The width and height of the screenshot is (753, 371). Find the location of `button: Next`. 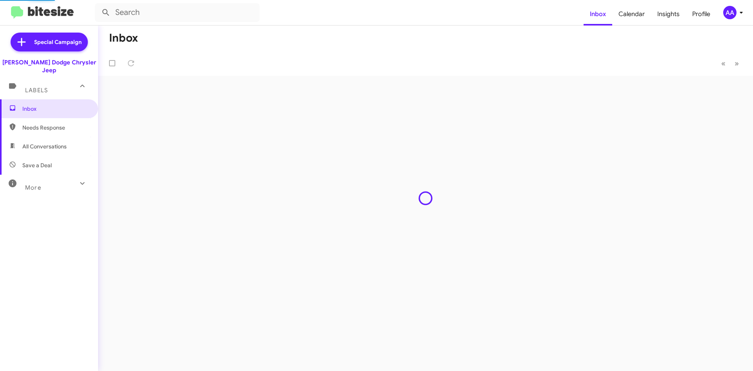

button: Next is located at coordinates (737, 63).